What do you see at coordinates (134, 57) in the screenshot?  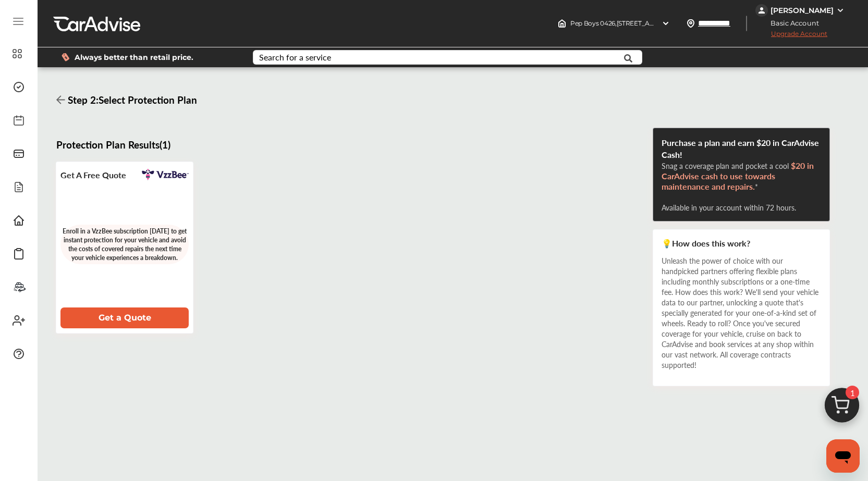 I see `span: Always better than retail price.` at bounding box center [134, 57].